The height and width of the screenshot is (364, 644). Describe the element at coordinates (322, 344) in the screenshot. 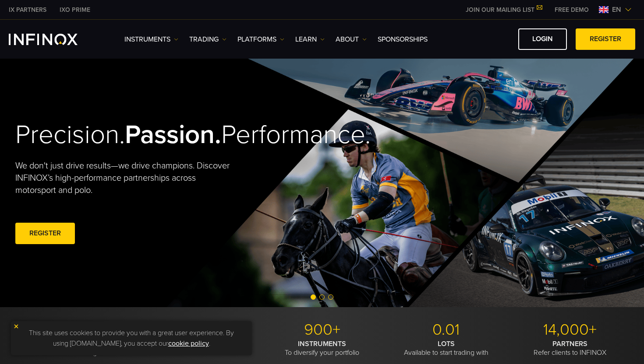

I see `strong: INSTRUMENTS` at that location.